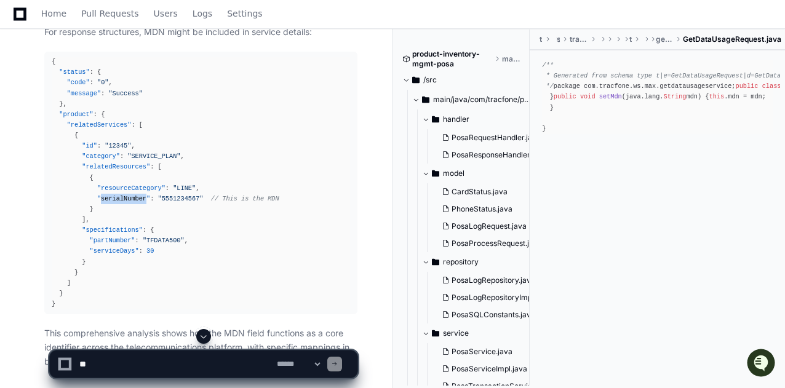 The width and height of the screenshot is (785, 388). What do you see at coordinates (181, 199) in the screenshot?
I see `span: "5551234567"` at bounding box center [181, 199].